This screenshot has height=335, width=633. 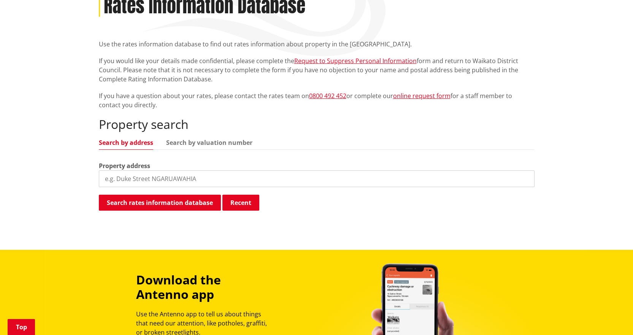 I want to click on a: Top, so click(x=21, y=327).